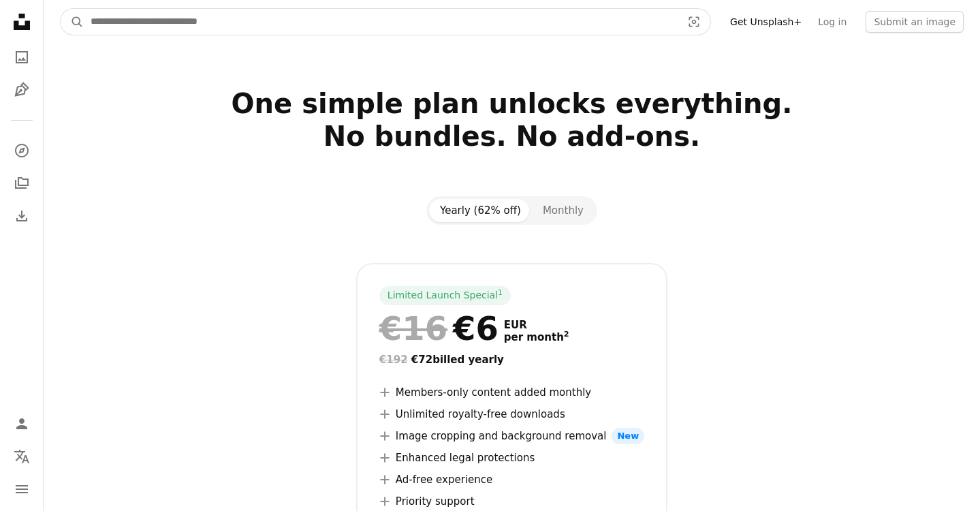 This screenshot has width=980, height=511. What do you see at coordinates (512, 501) in the screenshot?
I see `li: Priority support` at bounding box center [512, 501].